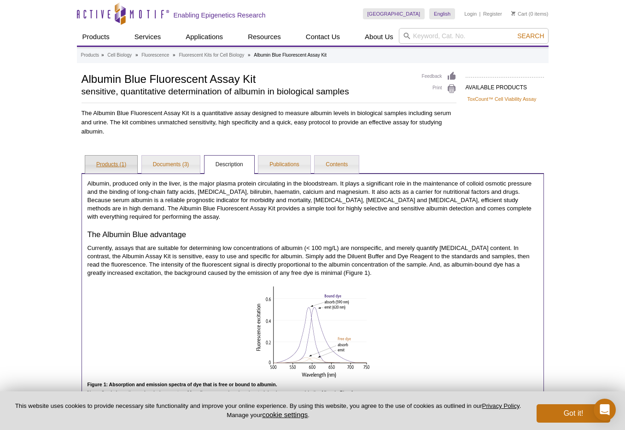 The width and height of the screenshot is (625, 430). What do you see at coordinates (313, 200) in the screenshot?
I see `p: Albumin, produced only in the liver, is the major plasma protein circulating in the bloodstream. ...` at bounding box center [313, 200].